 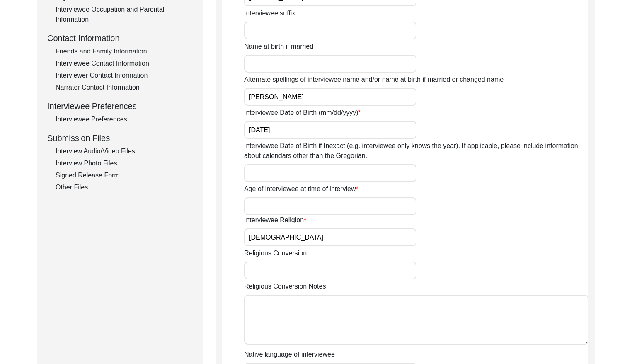 I want to click on div: Submission Files, so click(x=120, y=138).